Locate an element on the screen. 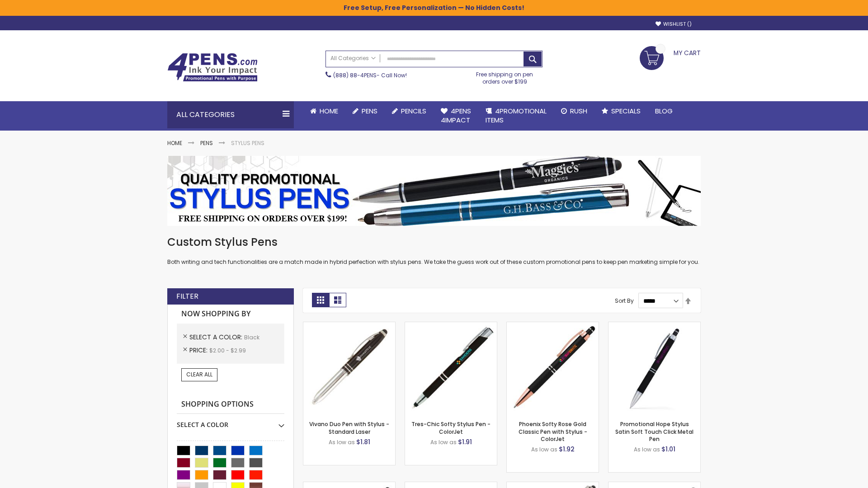  span: - Call Now! is located at coordinates (370, 75).